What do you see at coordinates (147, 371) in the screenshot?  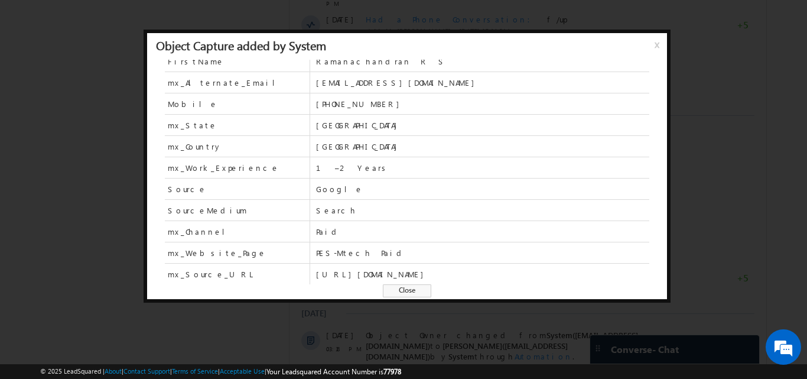 I see `a: Contact Support` at bounding box center [147, 371].